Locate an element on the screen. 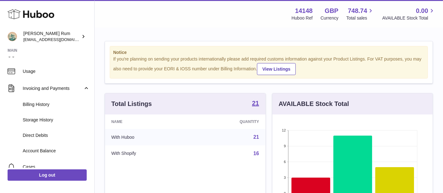  span: 748.74 is located at coordinates (357, 11).